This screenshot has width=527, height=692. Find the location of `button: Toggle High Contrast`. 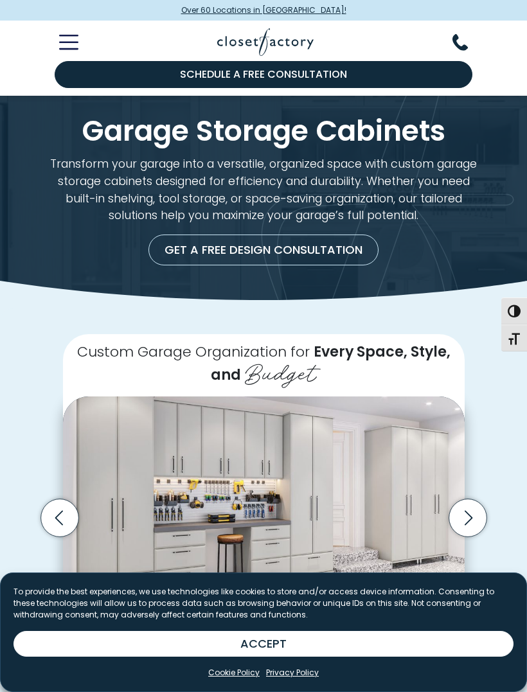

button: Toggle High Contrast is located at coordinates (514, 311).